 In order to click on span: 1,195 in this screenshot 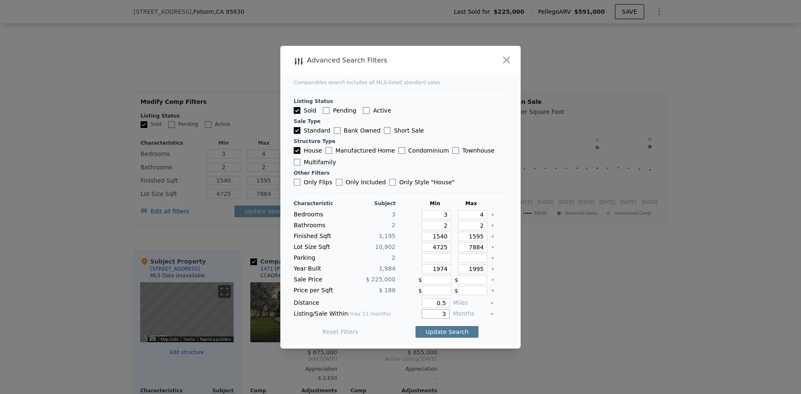, I will do `click(387, 236)`.